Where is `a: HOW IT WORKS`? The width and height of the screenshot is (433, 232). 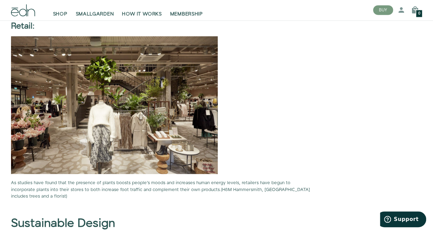 a: HOW IT WORKS is located at coordinates (142, 10).